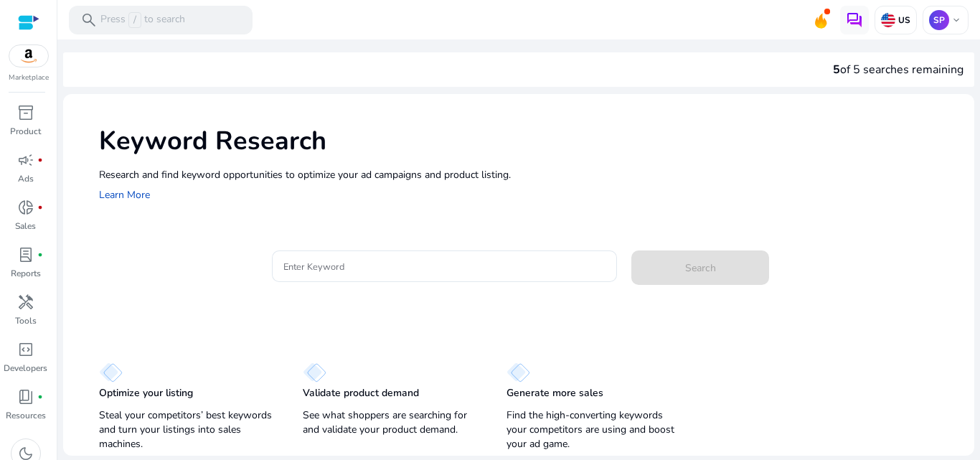  I want to click on p: SP, so click(939, 20).